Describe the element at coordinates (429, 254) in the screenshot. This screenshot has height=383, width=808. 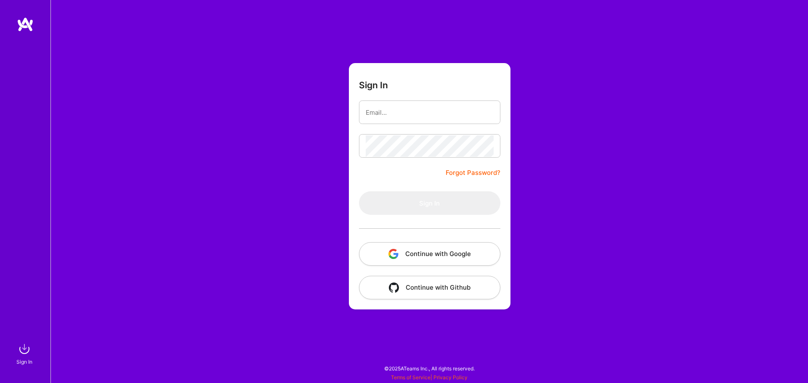
I see `button: Continue with Google` at that location.